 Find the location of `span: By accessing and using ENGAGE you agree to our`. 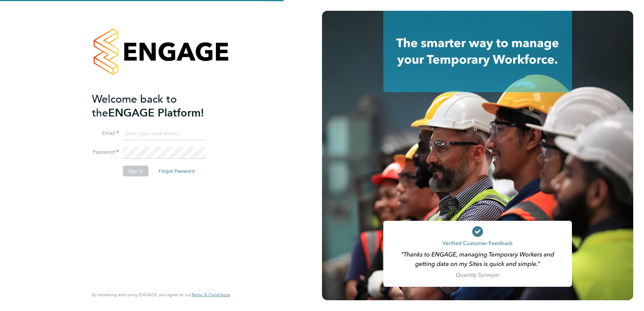

span: By accessing and using ENGAGE you agree to our is located at coordinates (161, 295).